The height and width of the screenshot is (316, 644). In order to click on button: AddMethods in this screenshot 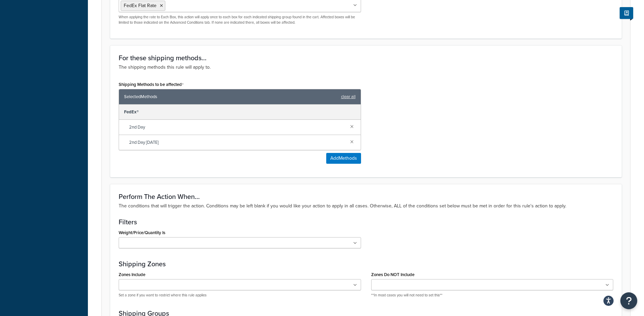, I will do `click(343, 158)`.